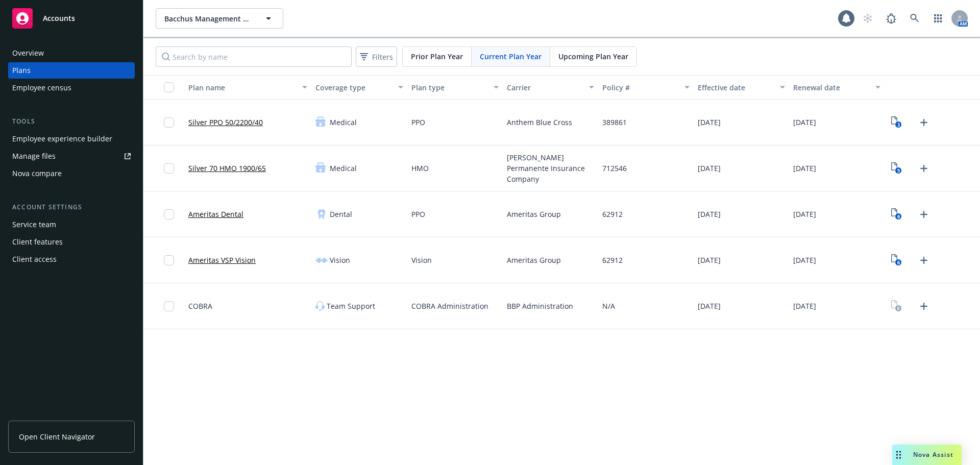 The height and width of the screenshot is (465, 980). What do you see at coordinates (208, 18) in the screenshot?
I see `span: Bacchus Management Group, LLC` at bounding box center [208, 18].